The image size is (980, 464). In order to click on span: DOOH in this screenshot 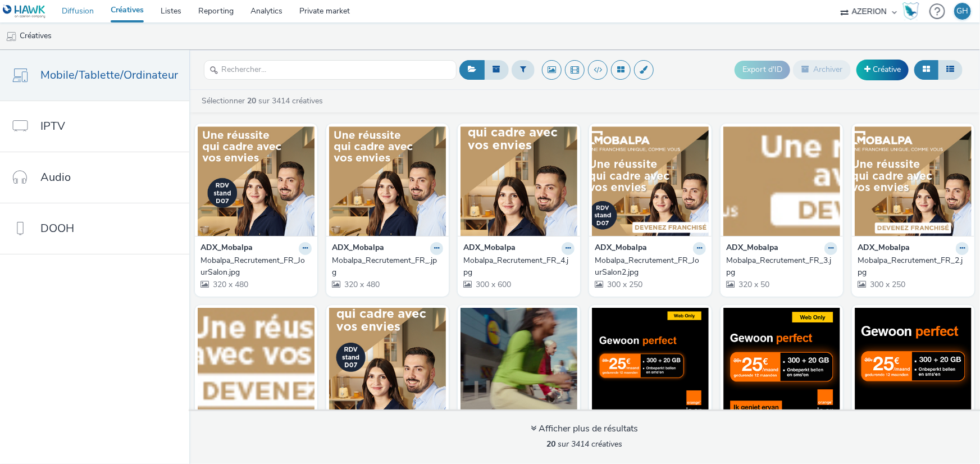, I will do `click(57, 228)`.